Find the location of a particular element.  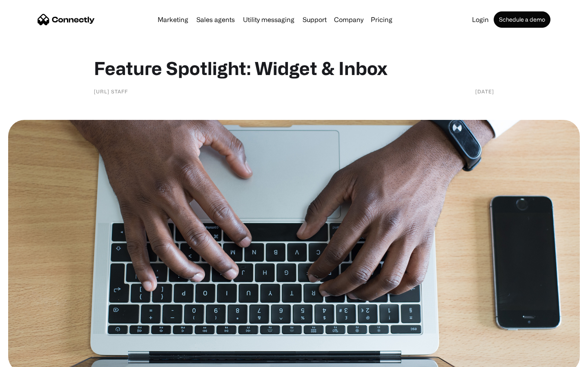

a: Schedule a demo is located at coordinates (521, 20).